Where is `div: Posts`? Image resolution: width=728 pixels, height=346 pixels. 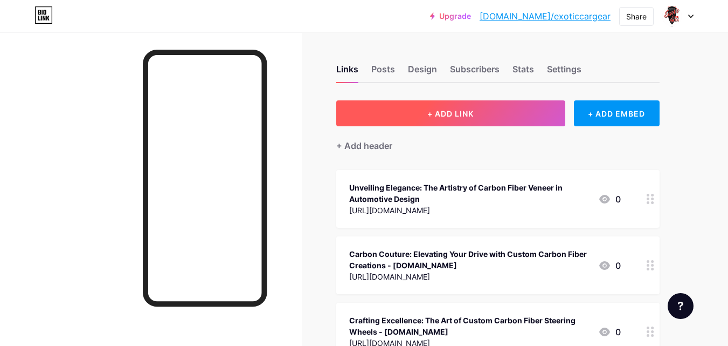
div: Posts is located at coordinates (383, 72).